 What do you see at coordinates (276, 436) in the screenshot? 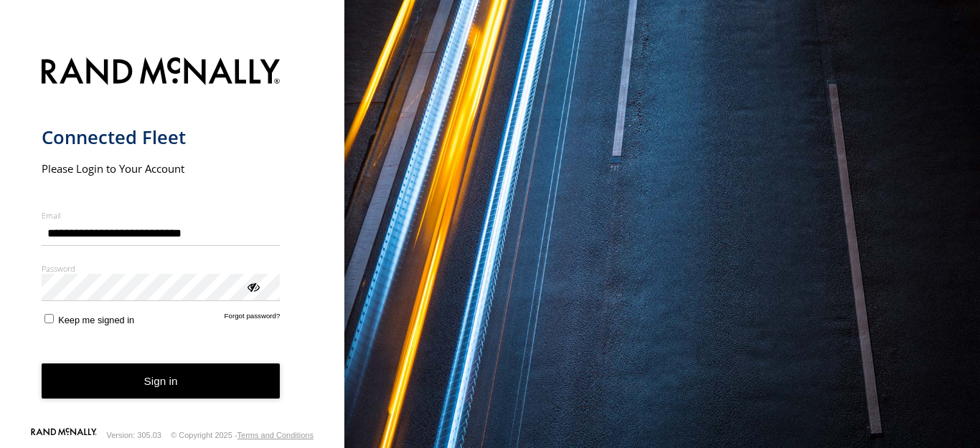
I see `a: Terms and Conditions` at bounding box center [276, 436].